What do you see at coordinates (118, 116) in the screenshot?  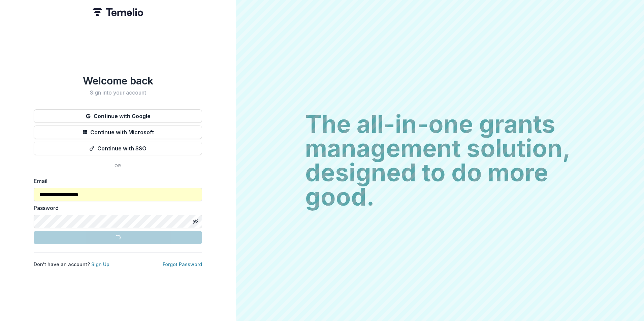 I see `button: Continue with Google` at bounding box center [118, 116].